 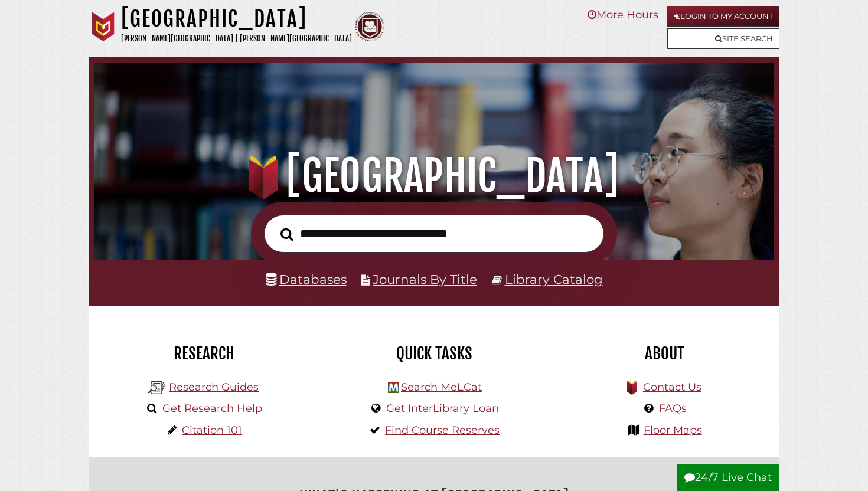 I want to click on a: Journals By Title, so click(x=424, y=279).